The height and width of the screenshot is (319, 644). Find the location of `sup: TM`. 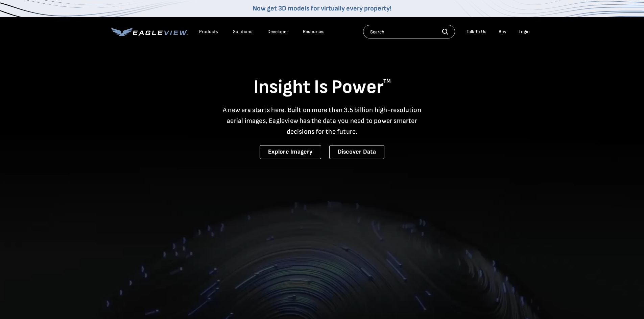

sup: TM is located at coordinates (387, 81).